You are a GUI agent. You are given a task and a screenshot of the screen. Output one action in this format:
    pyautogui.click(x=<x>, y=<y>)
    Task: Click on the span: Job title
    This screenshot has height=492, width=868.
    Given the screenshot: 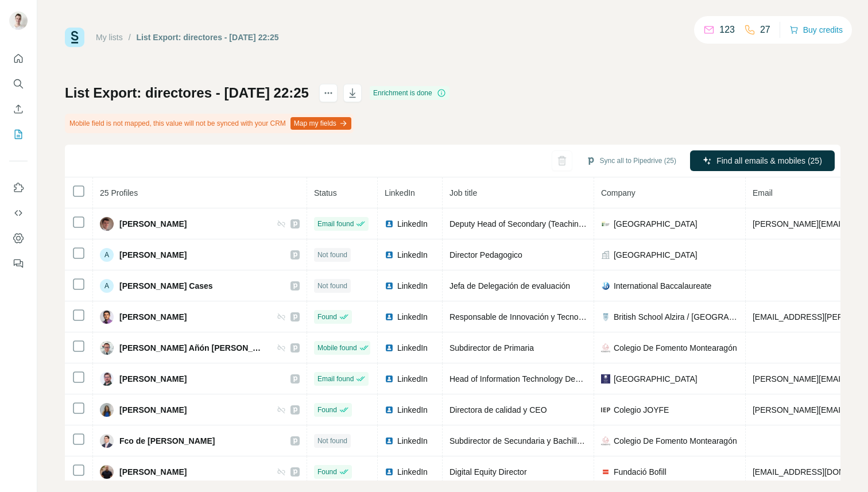 What is the action you would take?
    pyautogui.click(x=463, y=192)
    